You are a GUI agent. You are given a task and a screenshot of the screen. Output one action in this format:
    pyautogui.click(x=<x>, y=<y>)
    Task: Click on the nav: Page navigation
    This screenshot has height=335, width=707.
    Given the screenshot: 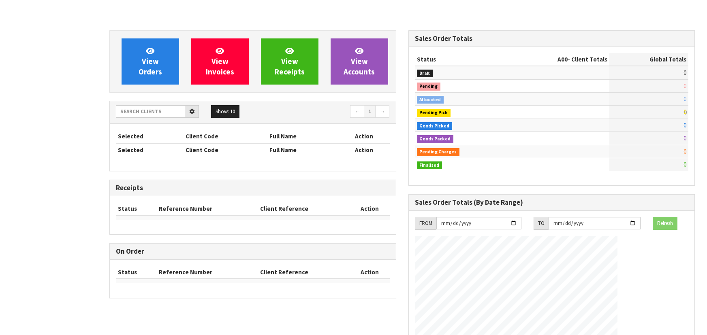 What is the action you would take?
    pyautogui.click(x=324, y=112)
    